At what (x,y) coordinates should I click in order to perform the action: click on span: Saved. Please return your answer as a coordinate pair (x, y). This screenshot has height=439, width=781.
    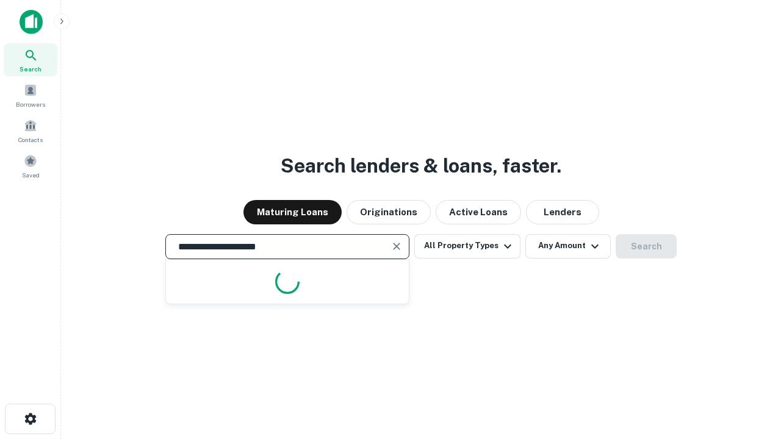
    Looking at the image, I should click on (31, 175).